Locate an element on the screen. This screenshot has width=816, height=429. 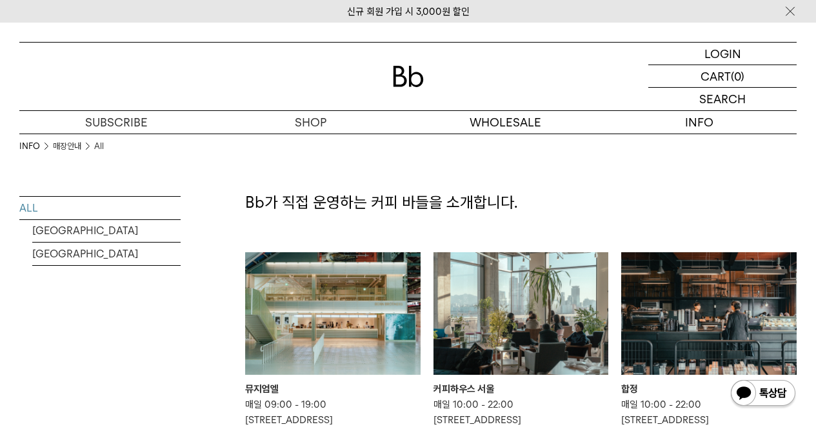
img: 합정 is located at coordinates (709, 313).